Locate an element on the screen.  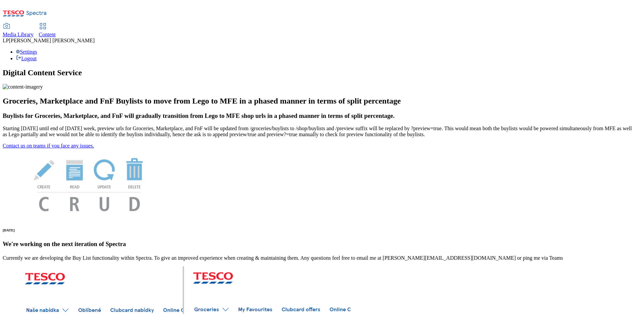
img: News Image is located at coordinates (89, 183).